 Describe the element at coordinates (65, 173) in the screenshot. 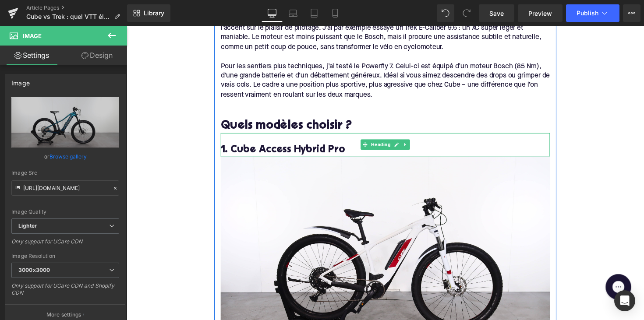

I see `div: Image Src` at that location.